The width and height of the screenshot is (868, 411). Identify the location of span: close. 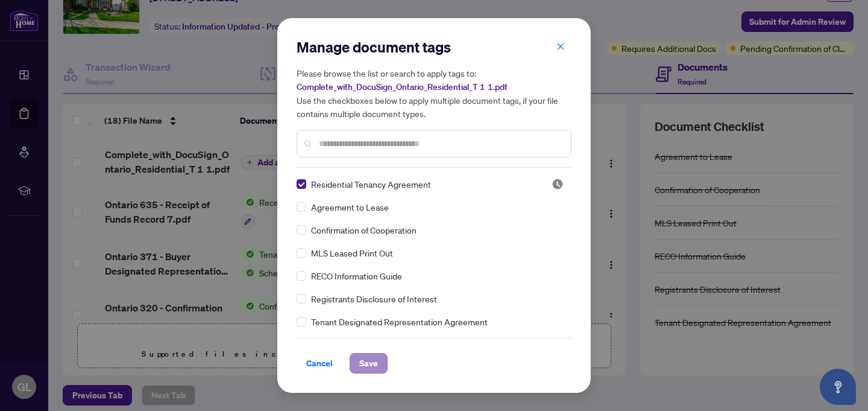
(561, 46).